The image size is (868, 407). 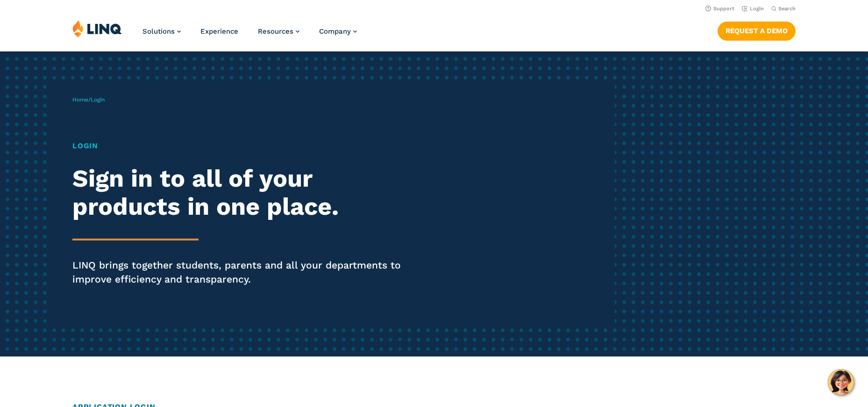 What do you see at coordinates (219, 31) in the screenshot?
I see `a: Experience` at bounding box center [219, 31].